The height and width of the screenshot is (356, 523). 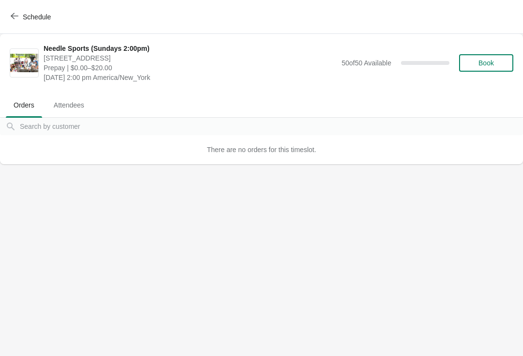 What do you see at coordinates (24, 105) in the screenshot?
I see `span: Orders` at bounding box center [24, 105].